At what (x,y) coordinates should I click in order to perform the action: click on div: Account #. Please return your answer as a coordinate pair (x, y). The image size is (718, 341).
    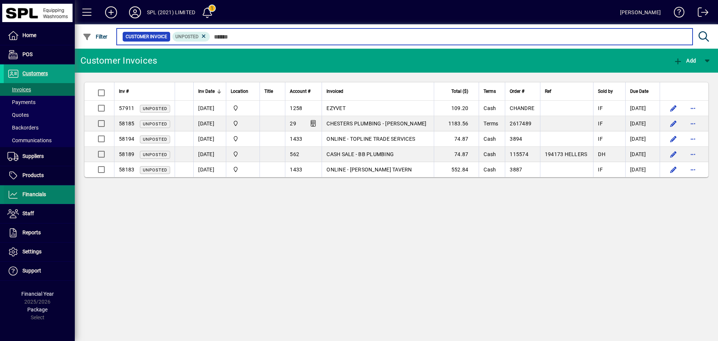
    Looking at the image, I should click on (303, 91).